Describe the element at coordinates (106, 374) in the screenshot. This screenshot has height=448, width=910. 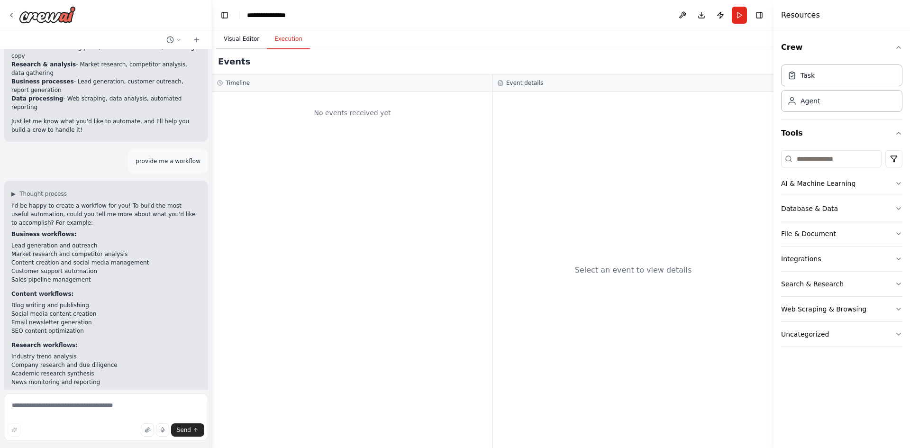
I see `li: Academic research synthesis` at that location.